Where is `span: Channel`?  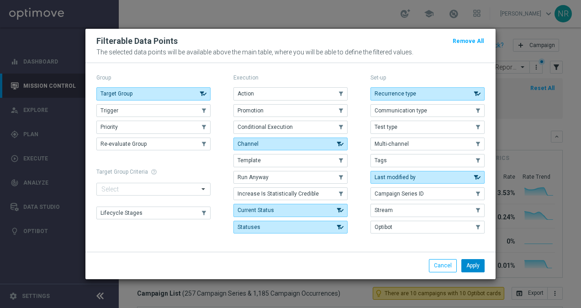 span: Channel is located at coordinates (248, 144).